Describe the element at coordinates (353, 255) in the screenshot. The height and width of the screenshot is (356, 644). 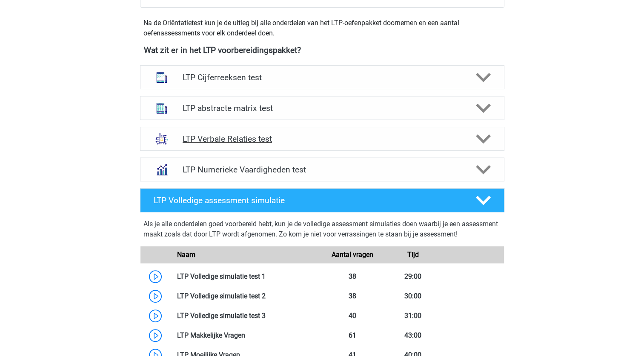
I see `div: Aantal vragen` at that location.